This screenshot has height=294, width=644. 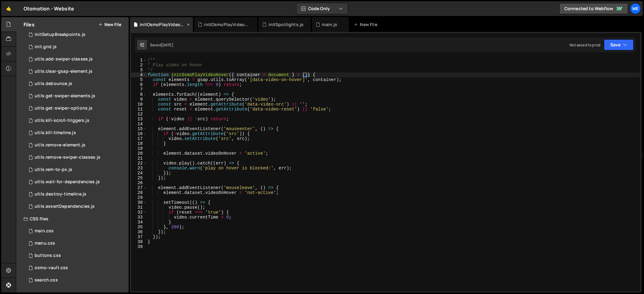 I want to click on div: New File, so click(x=367, y=25).